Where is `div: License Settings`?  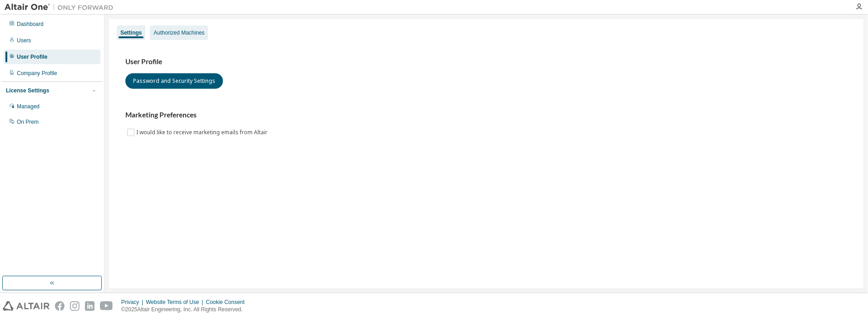 div: License Settings is located at coordinates (28, 91).